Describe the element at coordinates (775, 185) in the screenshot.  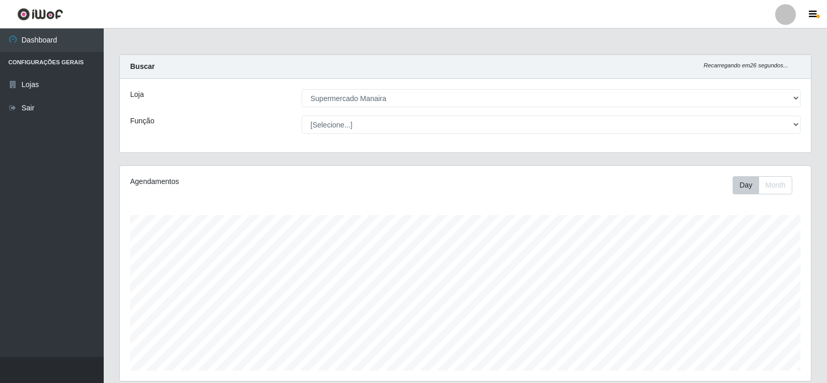
I see `button: Month` at that location.